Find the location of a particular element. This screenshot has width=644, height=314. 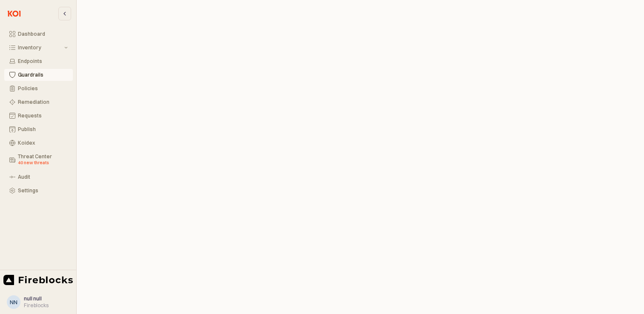

div: Audit is located at coordinates (42, 177).